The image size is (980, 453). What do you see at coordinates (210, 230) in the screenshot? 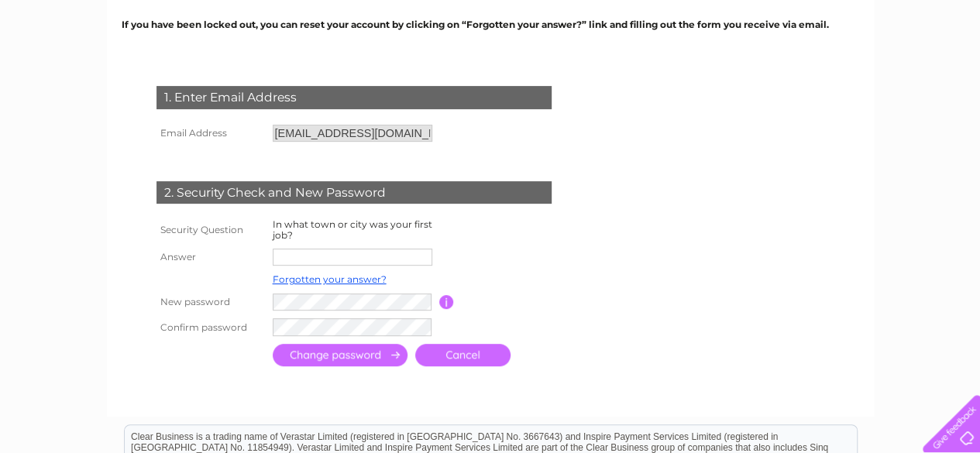
I see `th: Security Question` at bounding box center [210, 230].